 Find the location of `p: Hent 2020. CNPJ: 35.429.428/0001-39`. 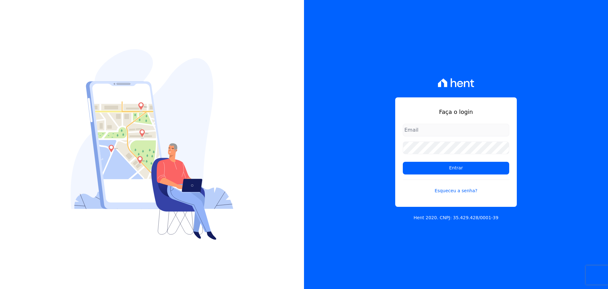

p: Hent 2020. CNPJ: 35.429.428/0001-39 is located at coordinates (456, 217).